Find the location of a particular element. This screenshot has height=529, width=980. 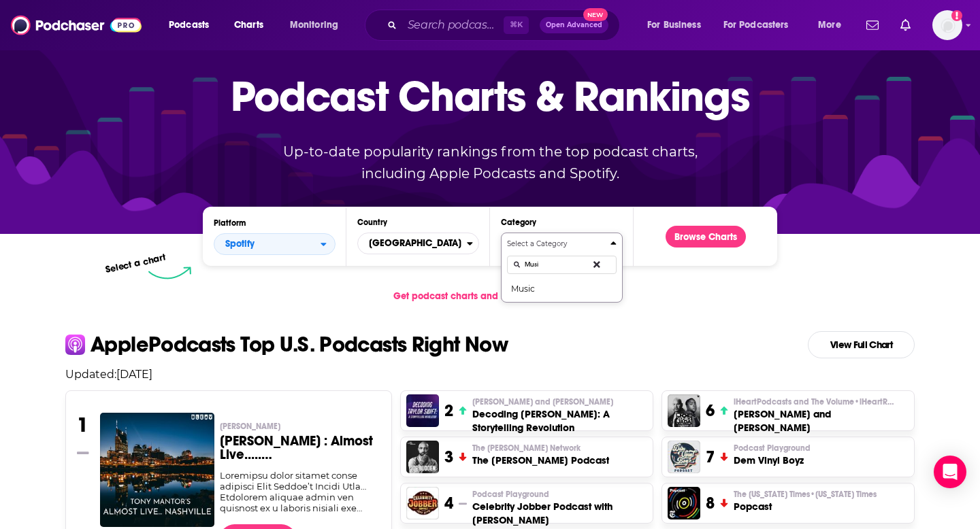

h3: Dem Vinyl Boyz is located at coordinates (772, 461).